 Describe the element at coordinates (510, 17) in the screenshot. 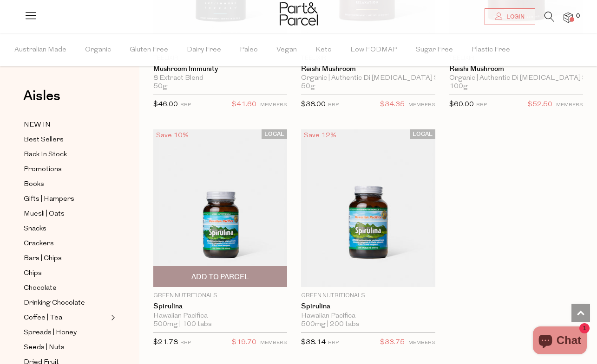

I see `a: Login` at that location.